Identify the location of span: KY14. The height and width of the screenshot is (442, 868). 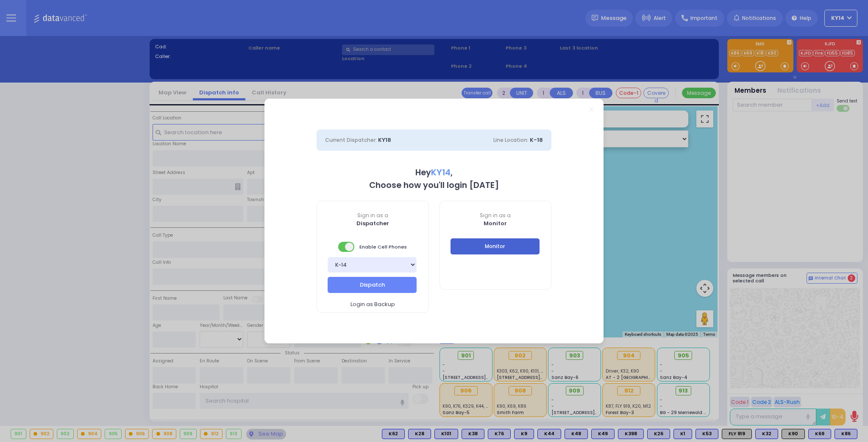
(441, 173).